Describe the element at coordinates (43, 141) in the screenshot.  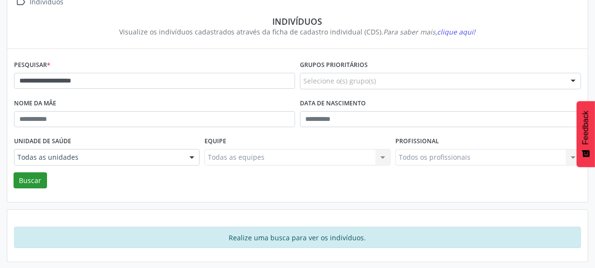
I see `label: Unidade de saúde` at that location.